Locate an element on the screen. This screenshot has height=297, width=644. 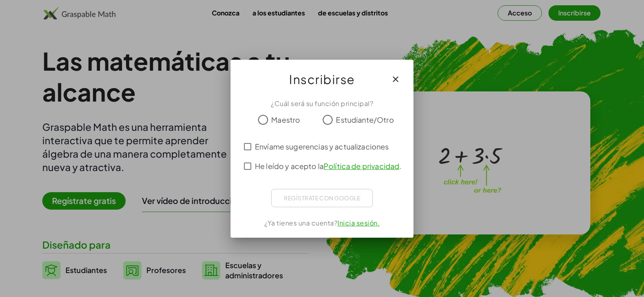
font: Inicia sesión. is located at coordinates (358, 222).